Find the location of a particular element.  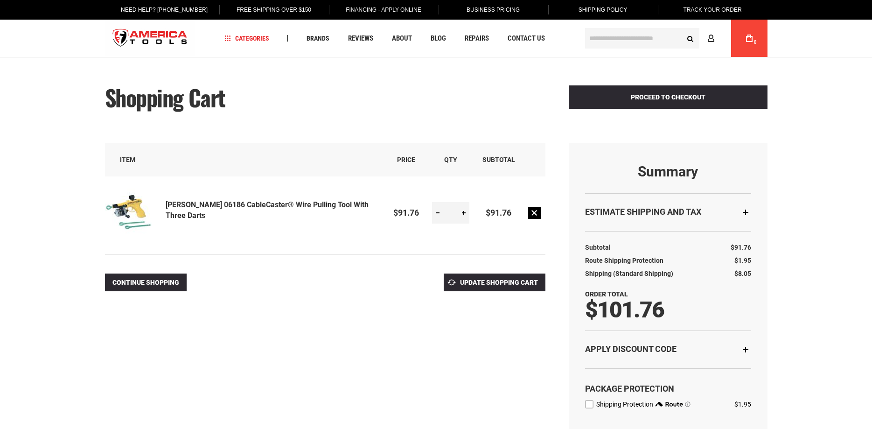

a: Contact Us is located at coordinates (526, 38).